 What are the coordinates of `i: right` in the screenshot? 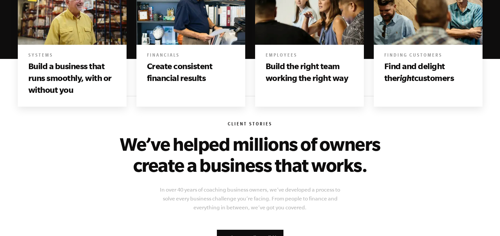 It's located at (406, 78).